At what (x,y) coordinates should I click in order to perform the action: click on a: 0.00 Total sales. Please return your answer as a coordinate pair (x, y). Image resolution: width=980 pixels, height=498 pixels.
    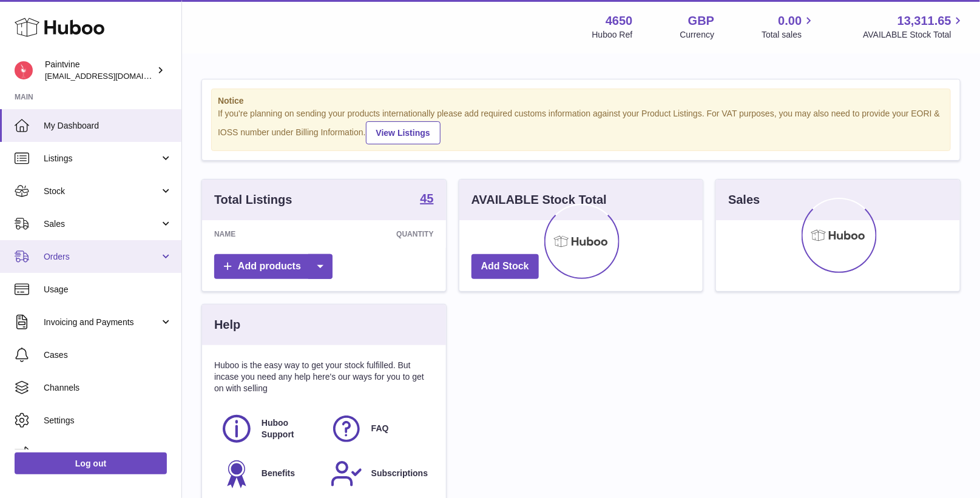
    Looking at the image, I should click on (788, 26).